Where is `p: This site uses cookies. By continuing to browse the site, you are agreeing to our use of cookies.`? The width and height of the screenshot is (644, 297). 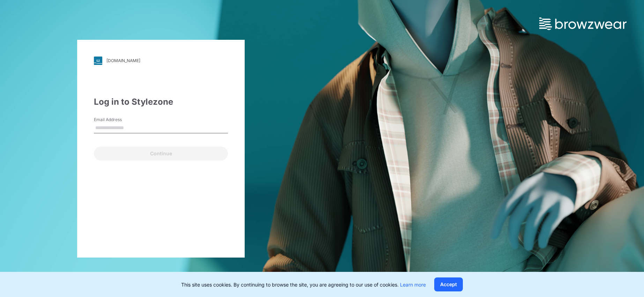 p: This site uses cookies. By continuing to browse the site, you are agreeing to our use of cookies. is located at coordinates (304, 285).